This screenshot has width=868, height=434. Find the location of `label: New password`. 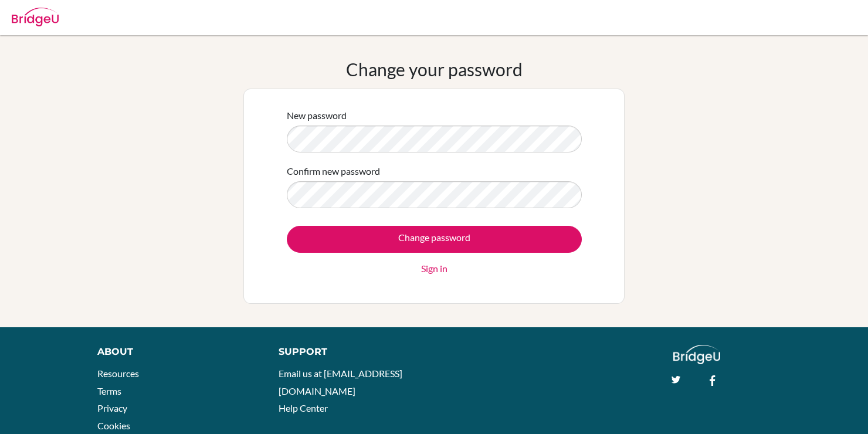

label: New password is located at coordinates (317, 116).